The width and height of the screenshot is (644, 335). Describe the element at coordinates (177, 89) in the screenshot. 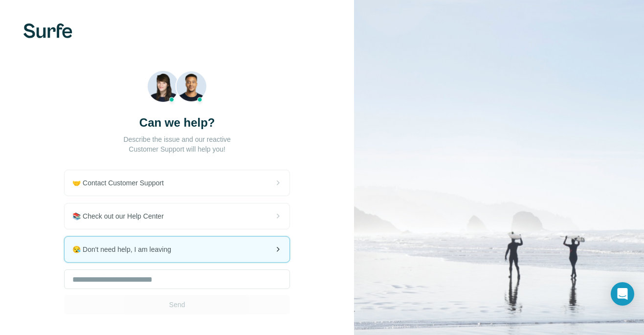

I see `img: Beach Photo` at that location.